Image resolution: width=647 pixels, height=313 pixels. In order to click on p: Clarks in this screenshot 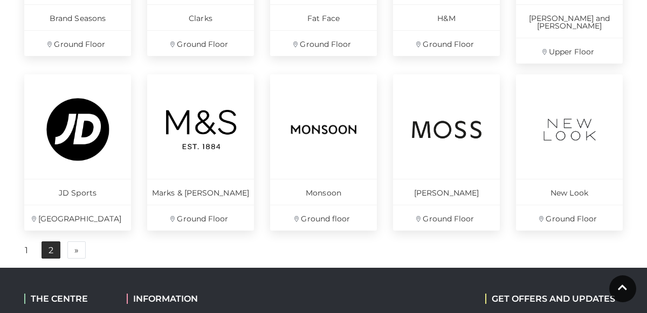, I will do `click(201, 17)`.